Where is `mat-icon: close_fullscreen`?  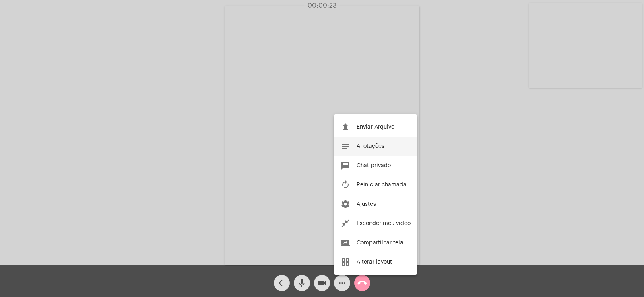
mat-icon: close_fullscreen is located at coordinates (345, 224).